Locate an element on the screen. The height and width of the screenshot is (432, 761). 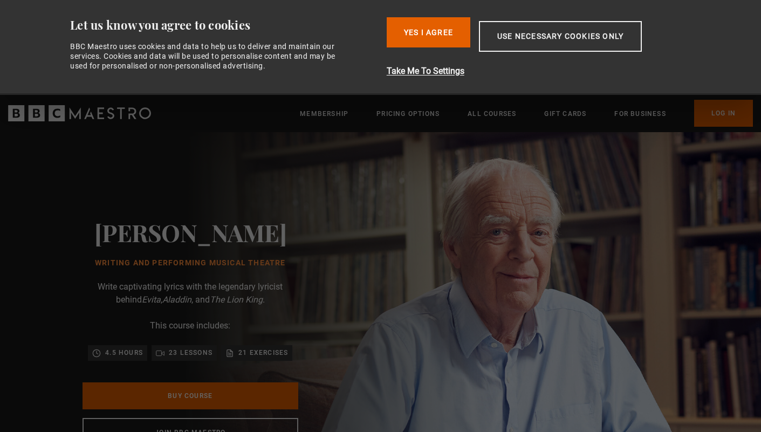
a: For business is located at coordinates (640, 114).